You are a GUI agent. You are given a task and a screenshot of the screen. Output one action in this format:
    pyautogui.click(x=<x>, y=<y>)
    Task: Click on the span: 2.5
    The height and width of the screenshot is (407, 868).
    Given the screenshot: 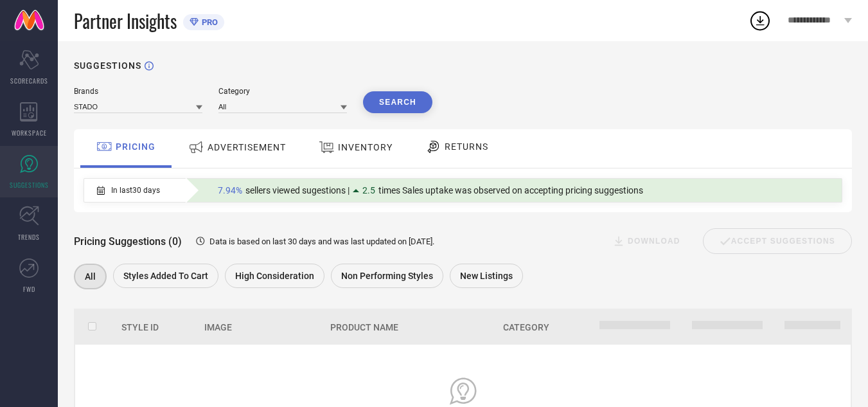 What is the action you would take?
    pyautogui.click(x=369, y=190)
    